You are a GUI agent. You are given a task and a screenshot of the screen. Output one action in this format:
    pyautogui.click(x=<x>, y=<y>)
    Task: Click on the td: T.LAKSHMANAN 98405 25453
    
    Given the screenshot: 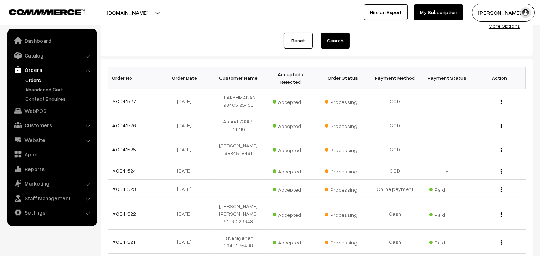 What is the action you would take?
    pyautogui.click(x=238, y=101)
    